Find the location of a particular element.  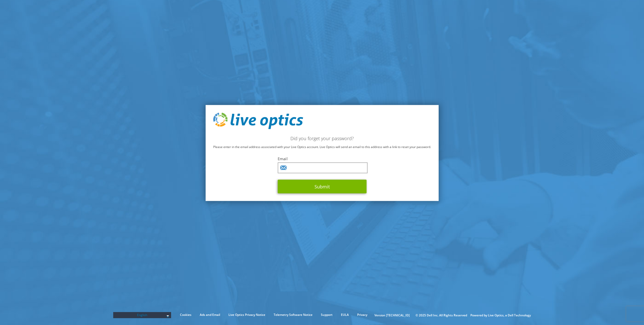

a: Cookies is located at coordinates (186, 314).